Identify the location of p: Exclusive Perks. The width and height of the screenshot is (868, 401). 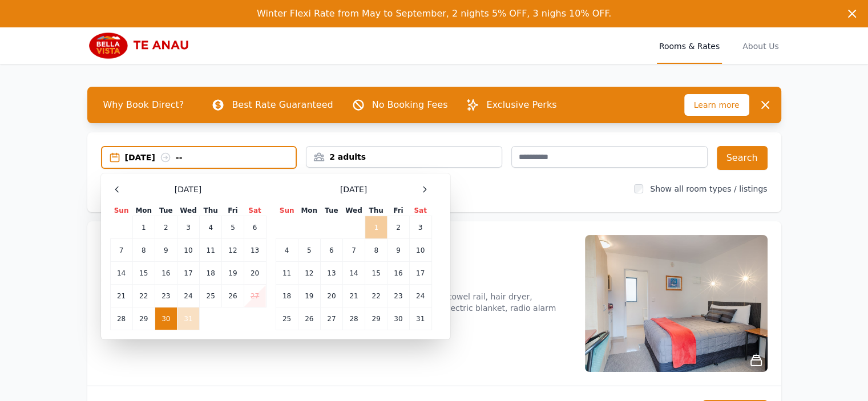
(521, 105).